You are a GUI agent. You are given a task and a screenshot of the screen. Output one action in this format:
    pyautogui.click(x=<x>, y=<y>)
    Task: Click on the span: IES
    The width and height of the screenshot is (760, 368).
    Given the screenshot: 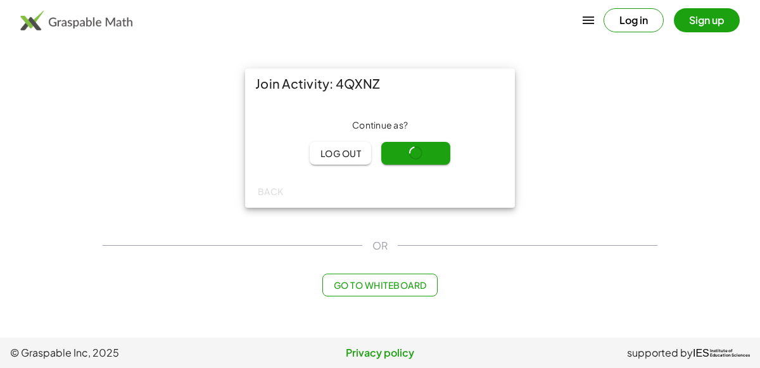 What is the action you would take?
    pyautogui.click(x=701, y=353)
    